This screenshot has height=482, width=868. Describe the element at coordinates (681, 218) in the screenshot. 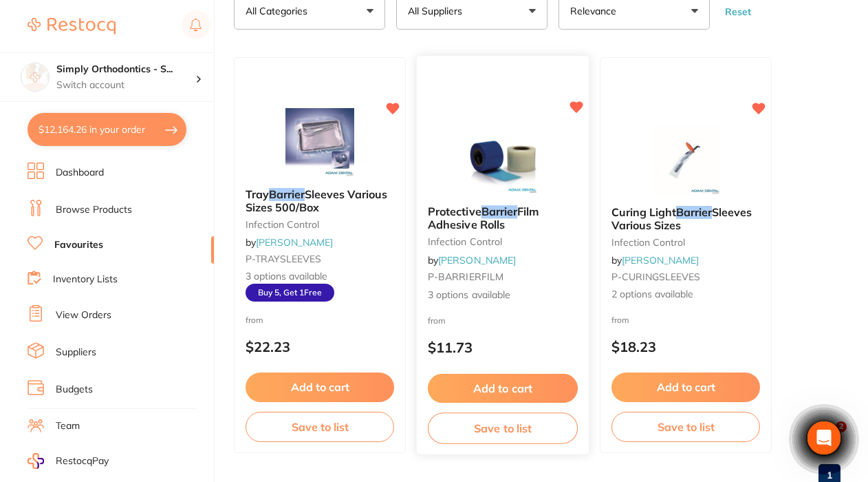

I see `span: Sleeves Various Sizes` at that location.